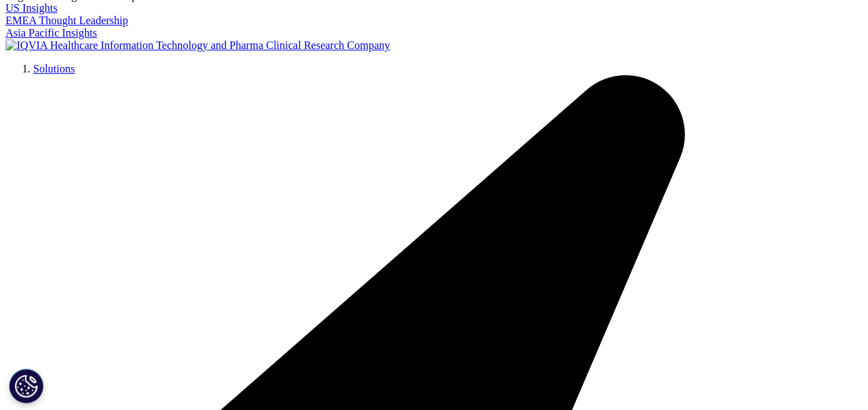 The width and height of the screenshot is (868, 410). What do you see at coordinates (66, 20) in the screenshot?
I see `span: EMEA Thought Leadership` at bounding box center [66, 20].